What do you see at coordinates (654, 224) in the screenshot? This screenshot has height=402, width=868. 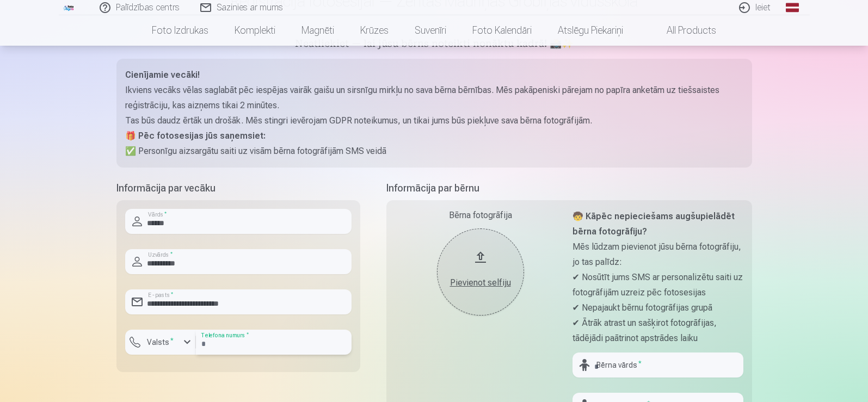 I see `strong: 🧒 Kāpēc nepieciešams augšupielādēt bērna fotogrāfiju?` at bounding box center [654, 224].